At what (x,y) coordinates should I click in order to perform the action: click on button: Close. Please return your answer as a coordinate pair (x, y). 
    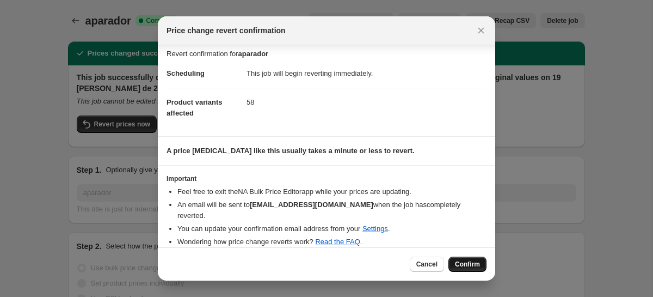
    Looking at the image, I should click on (481, 30).